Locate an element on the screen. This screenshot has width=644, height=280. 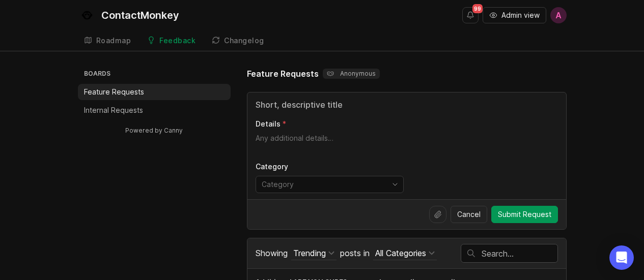
div: Open Intercom Messenger is located at coordinates (622, 258).